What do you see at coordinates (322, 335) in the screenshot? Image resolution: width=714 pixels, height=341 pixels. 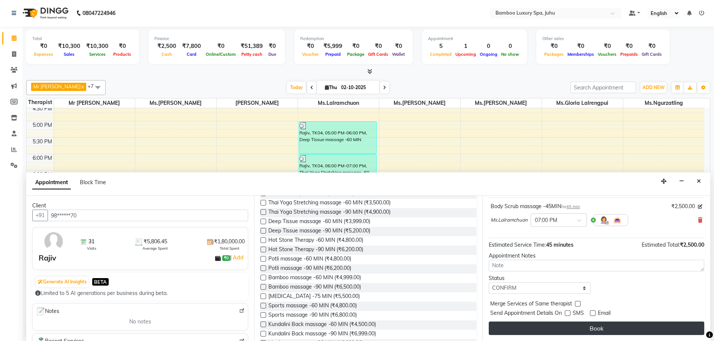 I see `span: Kundalini Back massage -90 MIN (₹6,999.00)` at bounding box center [322, 335].